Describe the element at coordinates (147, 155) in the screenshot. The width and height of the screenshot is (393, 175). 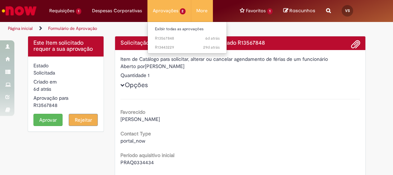
I see `b: Período aquisitivo inicial` at that location.